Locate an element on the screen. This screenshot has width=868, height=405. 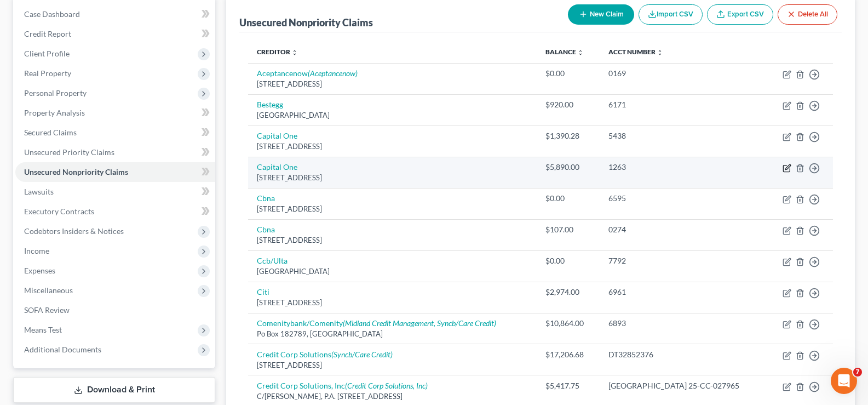
a: Credit Report is located at coordinates (115, 34).